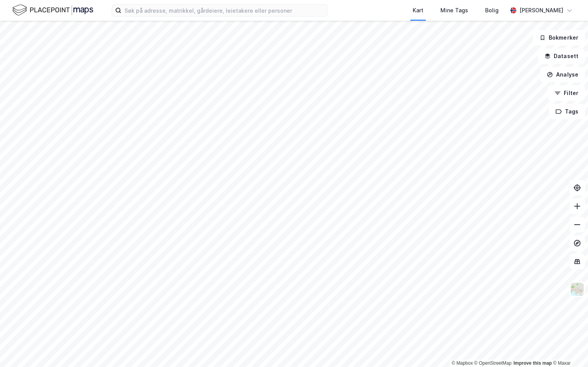 This screenshot has height=367, width=588. What do you see at coordinates (563, 75) in the screenshot?
I see `button: Analyse` at bounding box center [563, 75].